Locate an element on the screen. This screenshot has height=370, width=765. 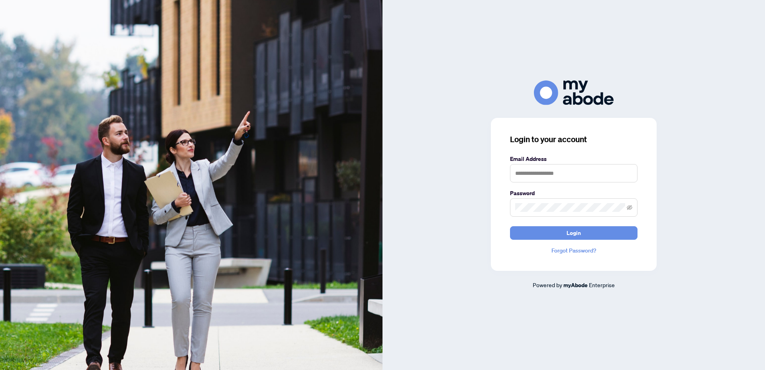
span: eye-invisible is located at coordinates (630, 208).